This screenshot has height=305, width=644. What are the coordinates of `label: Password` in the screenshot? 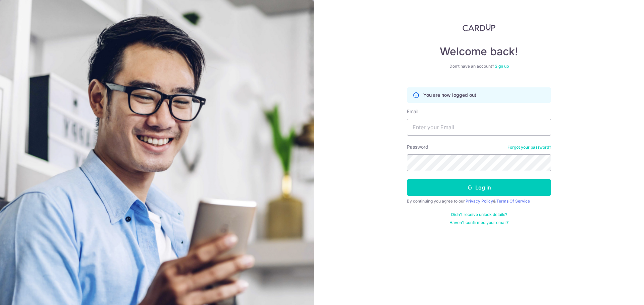 It's located at (418, 147).